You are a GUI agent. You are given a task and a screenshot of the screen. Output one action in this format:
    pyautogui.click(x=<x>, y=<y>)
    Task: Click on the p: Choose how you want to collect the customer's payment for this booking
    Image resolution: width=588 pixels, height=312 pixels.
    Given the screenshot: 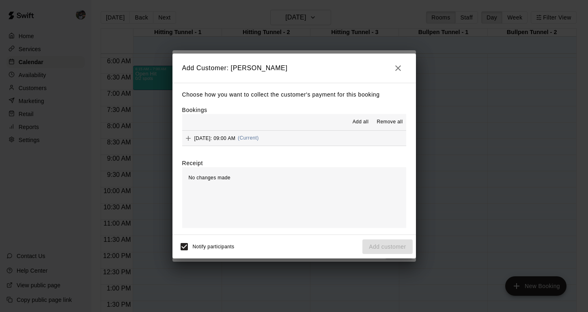 What is the action you would take?
    pyautogui.click(x=294, y=95)
    